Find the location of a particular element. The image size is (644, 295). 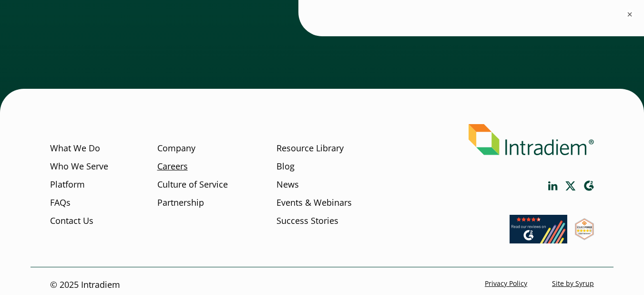

img: SourceForge User Reviews is located at coordinates (585, 229).